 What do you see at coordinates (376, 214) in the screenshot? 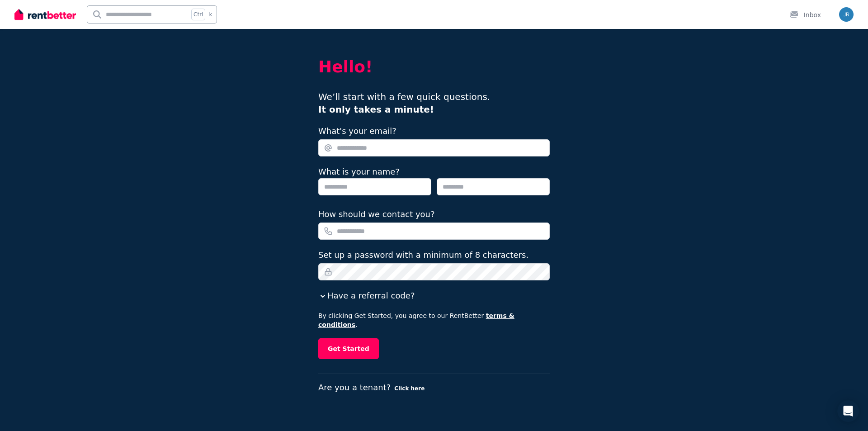
I see `label: How should we contact you?` at bounding box center [376, 214].